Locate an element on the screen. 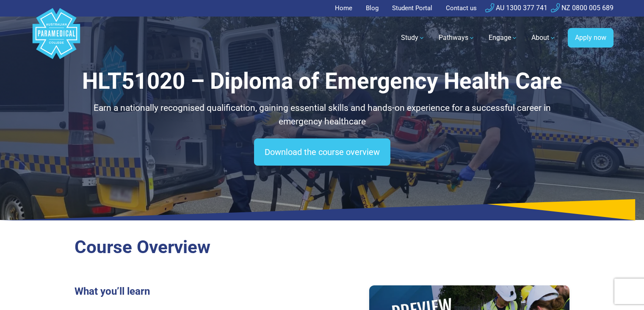 The height and width of the screenshot is (310, 644). h2: Course Overview is located at coordinates (322, 247).